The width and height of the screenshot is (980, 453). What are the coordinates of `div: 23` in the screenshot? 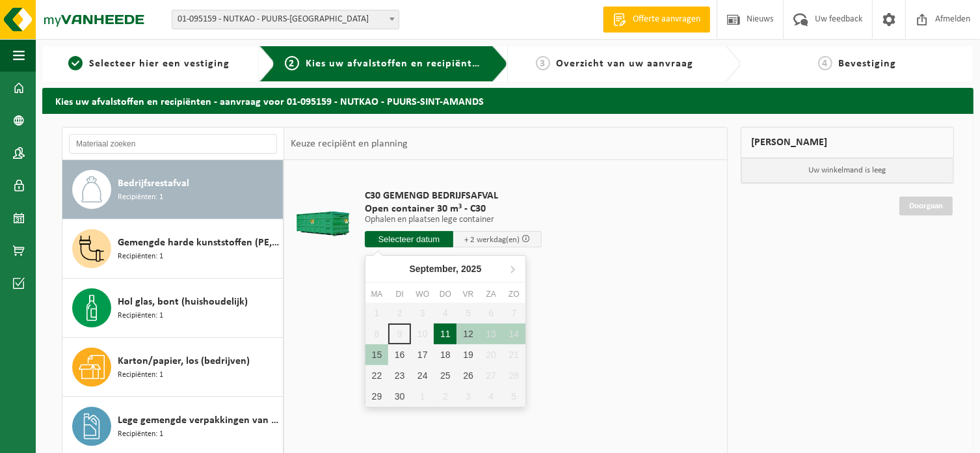 It's located at (400, 376).